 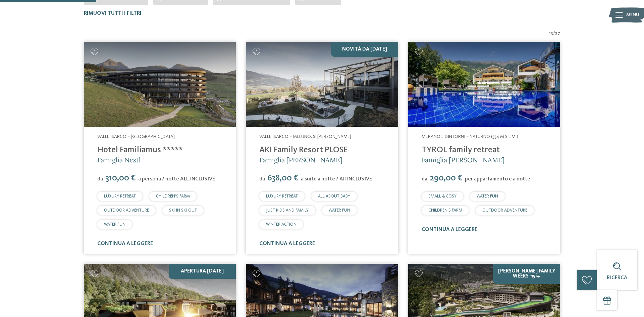 What do you see at coordinates (557, 33) in the screenshot?
I see `span: 27` at bounding box center [557, 33].